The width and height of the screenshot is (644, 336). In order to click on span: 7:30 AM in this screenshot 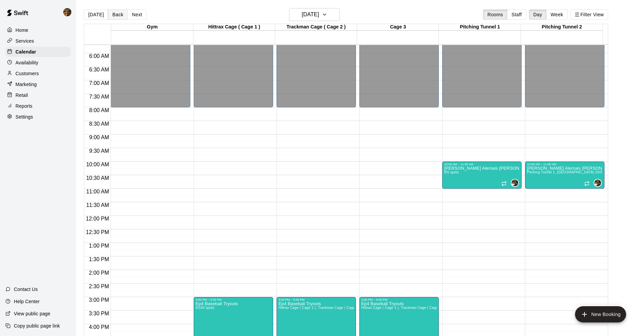, I will do `click(99, 96)`.